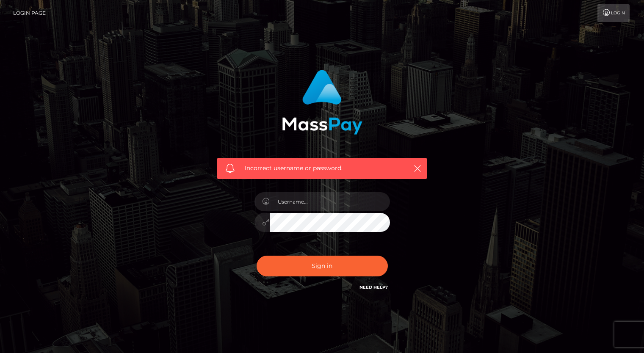  I want to click on input: Username..., so click(330, 201).